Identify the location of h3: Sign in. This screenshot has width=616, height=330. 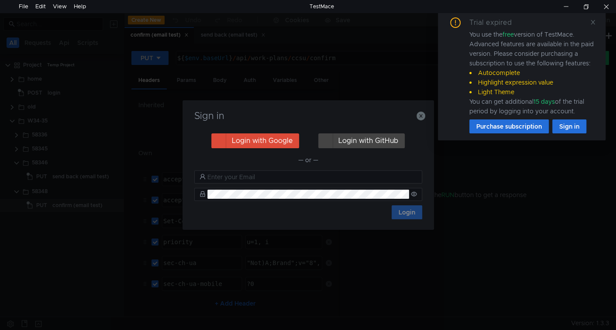
(308, 116).